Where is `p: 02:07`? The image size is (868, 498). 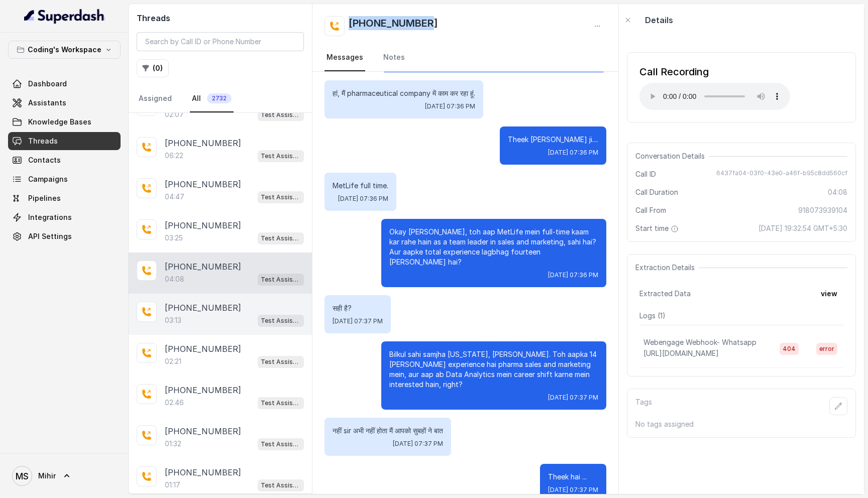 p: 02:07 is located at coordinates (174, 114).